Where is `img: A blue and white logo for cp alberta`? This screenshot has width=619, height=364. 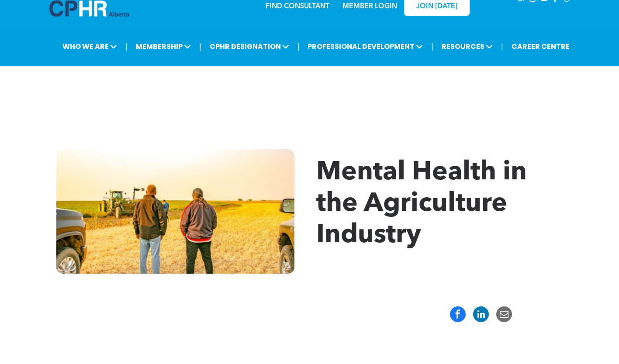
img: A blue and white logo for cp alberta is located at coordinates (89, 8).